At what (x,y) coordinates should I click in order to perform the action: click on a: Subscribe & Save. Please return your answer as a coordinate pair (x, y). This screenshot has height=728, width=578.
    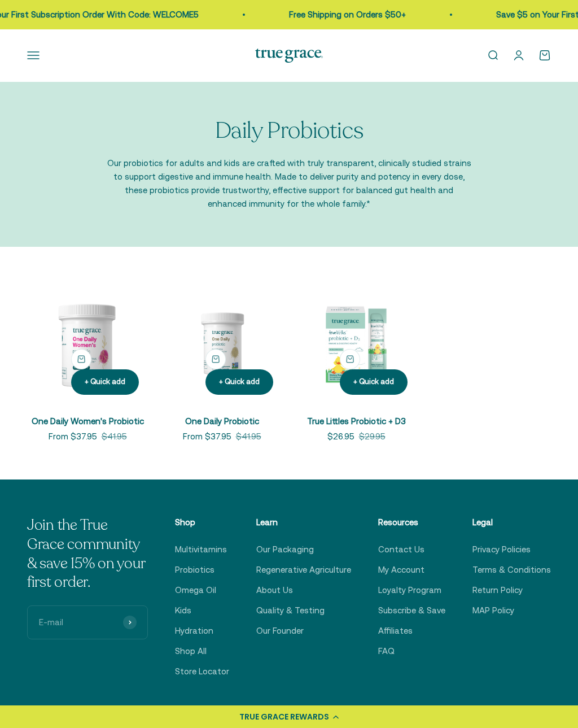
    Looking at the image, I should click on (412, 610).